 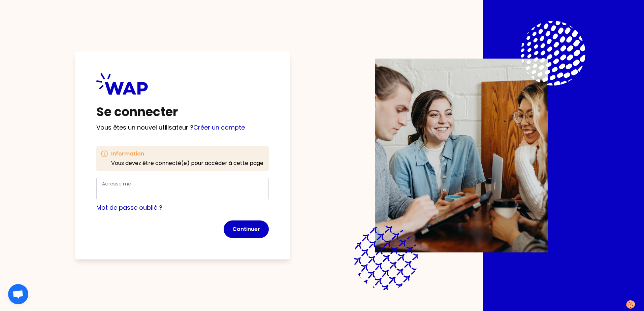 I want to click on a: Créer un compte, so click(x=219, y=127).